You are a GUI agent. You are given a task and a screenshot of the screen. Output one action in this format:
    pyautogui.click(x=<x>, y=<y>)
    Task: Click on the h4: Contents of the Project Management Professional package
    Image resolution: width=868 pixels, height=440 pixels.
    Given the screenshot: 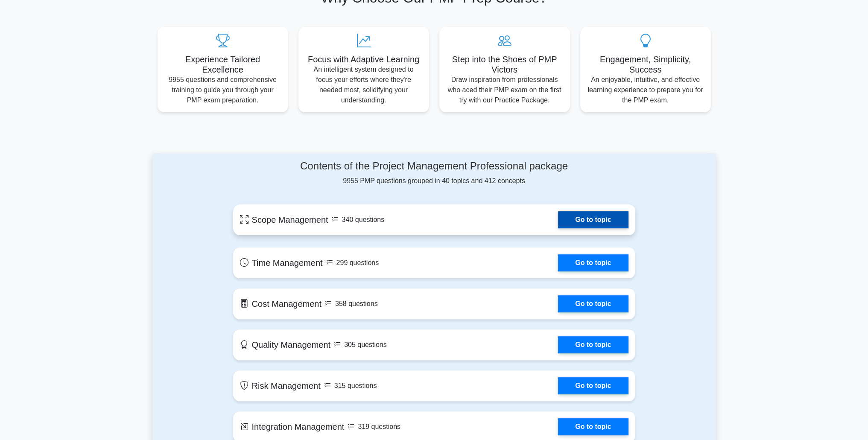 What is the action you would take?
    pyautogui.click(x=434, y=166)
    